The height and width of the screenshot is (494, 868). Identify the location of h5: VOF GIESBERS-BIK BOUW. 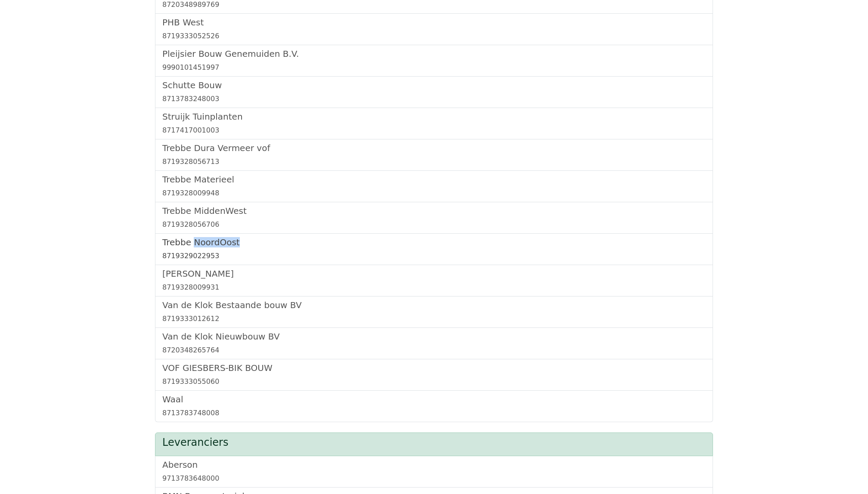
(434, 368).